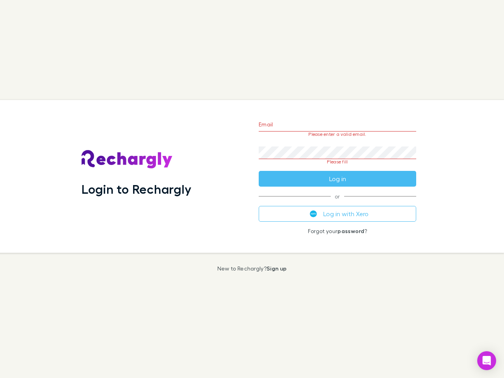 Image resolution: width=504 pixels, height=378 pixels. I want to click on img: Rechargly's Logo, so click(127, 159).